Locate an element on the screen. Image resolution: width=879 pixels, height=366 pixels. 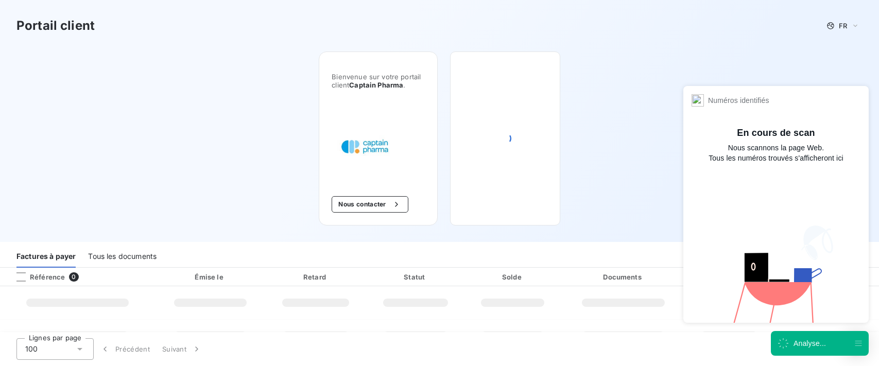
img: Company logo is located at coordinates (365, 147).